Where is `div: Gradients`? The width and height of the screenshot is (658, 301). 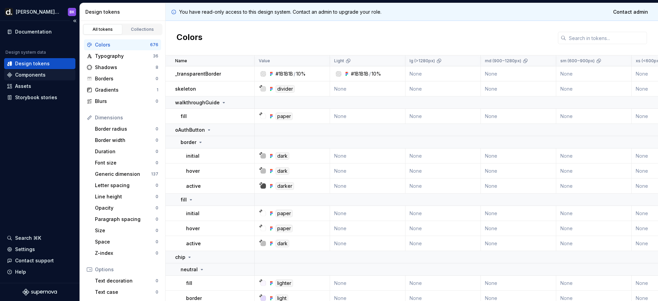 div: Gradients is located at coordinates (126, 90).